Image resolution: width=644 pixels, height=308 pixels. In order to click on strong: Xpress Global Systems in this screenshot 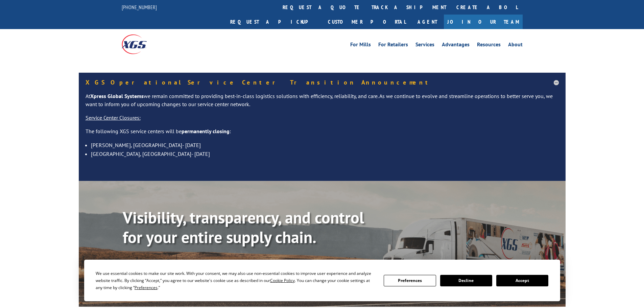, I will do `click(117, 96)`.